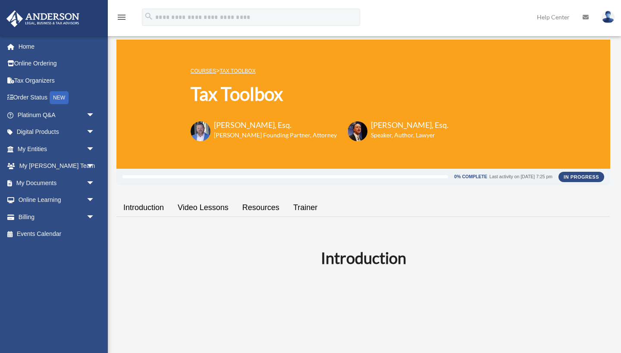 This screenshot has height=353, width=621. Describe the element at coordinates (404, 135) in the screenshot. I see `h6: Speaker, Author, Lawyer` at that location.